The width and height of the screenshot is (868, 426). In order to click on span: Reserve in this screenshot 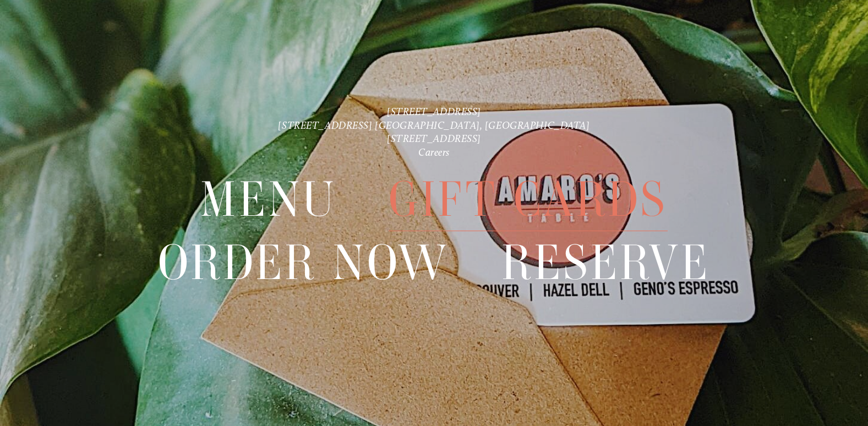, I will do `click(605, 263)`.